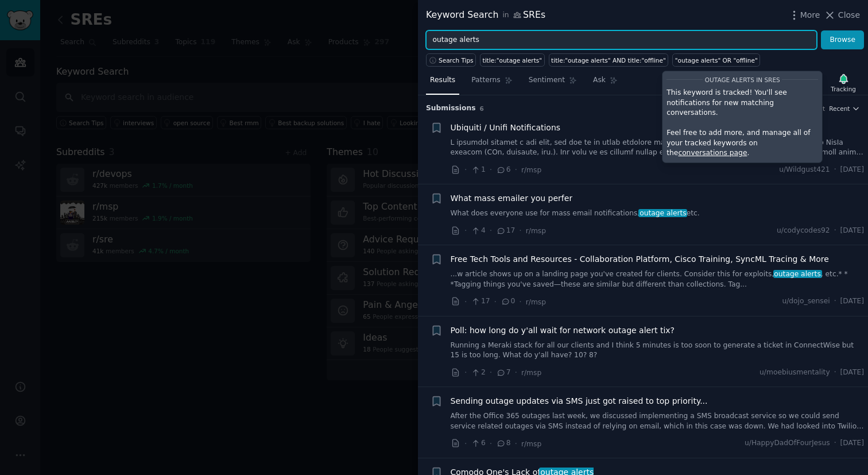  Describe the element at coordinates (486, 15) in the screenshot. I see `div: Keyword Search SREs` at that location.